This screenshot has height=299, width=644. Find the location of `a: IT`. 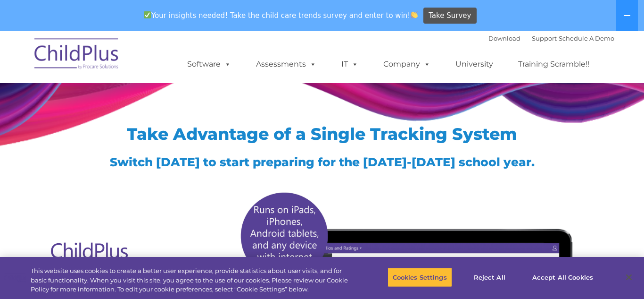

a: IT is located at coordinates (350, 64).